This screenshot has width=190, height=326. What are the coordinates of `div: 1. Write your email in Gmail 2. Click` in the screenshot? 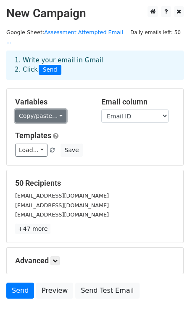 It's located at (95, 65).